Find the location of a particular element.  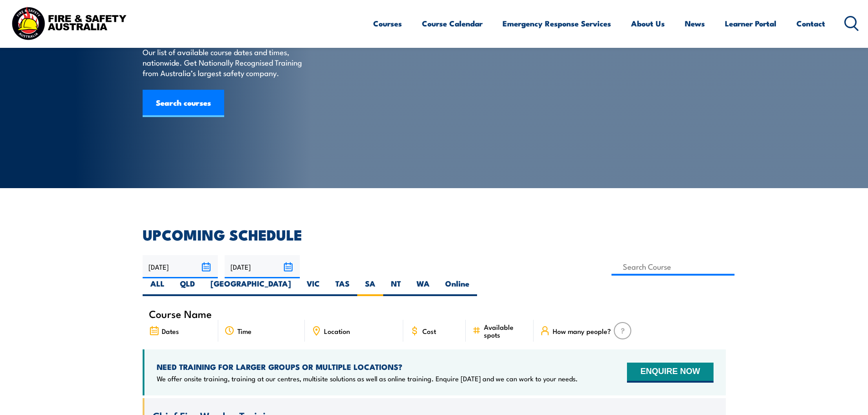

a: Learner Portal is located at coordinates (751, 24).